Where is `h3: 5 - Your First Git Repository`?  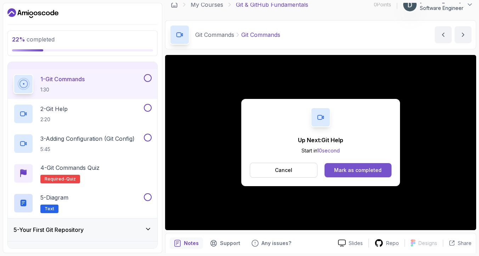 h3: 5 - Your First Git Repository is located at coordinates (49, 230).